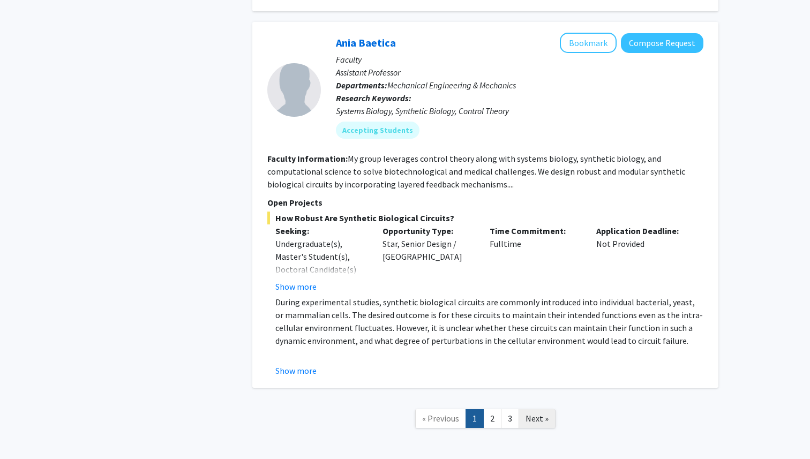  Describe the element at coordinates (662, 43) in the screenshot. I see `button: Compose Request to Ania Baetica` at that location.